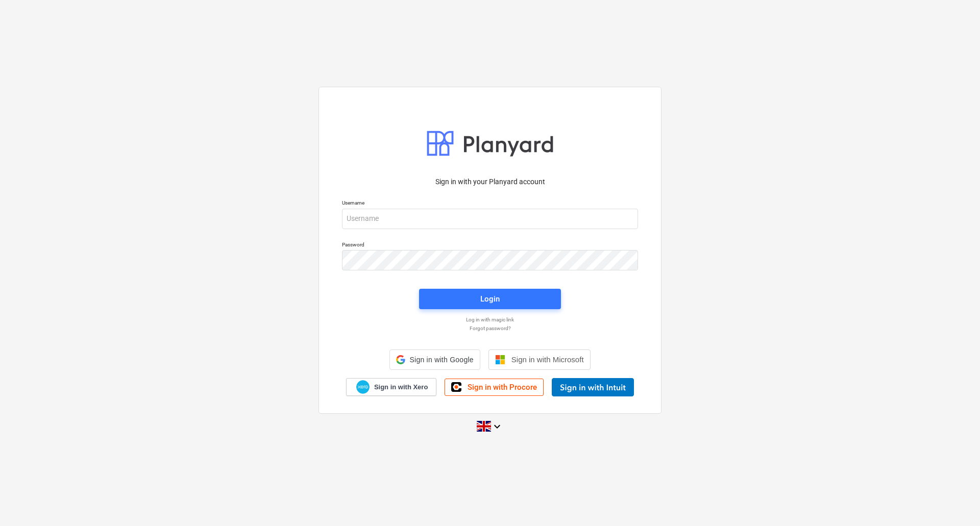 Image resolution: width=980 pixels, height=526 pixels. I want to click on p: Username, so click(490, 204).